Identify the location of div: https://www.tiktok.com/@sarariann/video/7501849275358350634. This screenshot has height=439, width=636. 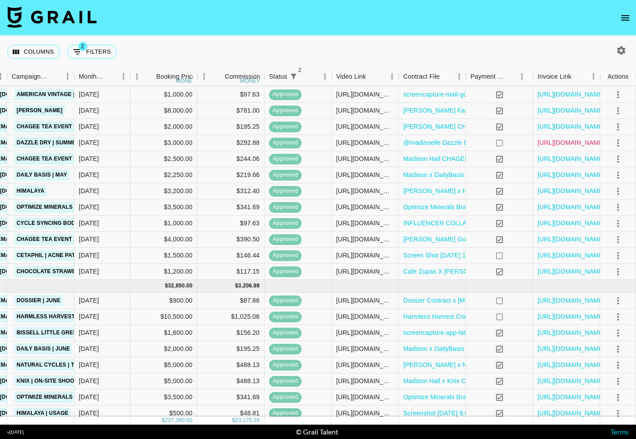
(365, 272).